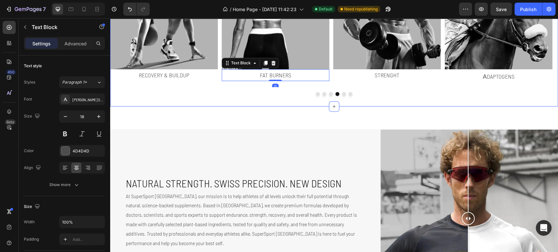 Image resolution: width=558 pixels, height=252 pixels. What do you see at coordinates (136, 9) in the screenshot?
I see `div: Undo/Redo` at bounding box center [136, 9].